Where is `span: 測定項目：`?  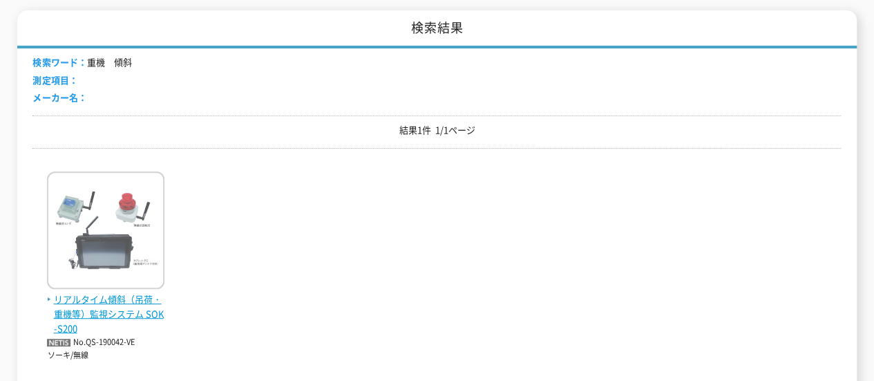
span: 測定項目： is located at coordinates (55, 79).